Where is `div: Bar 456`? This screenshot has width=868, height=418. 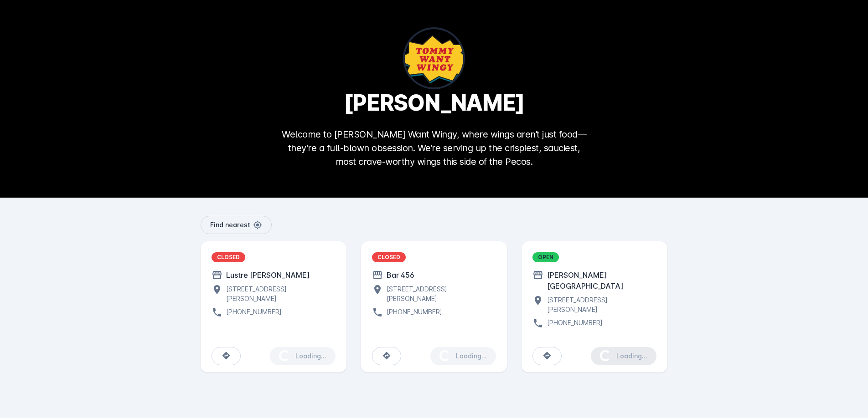 div: Bar 456 is located at coordinates (399, 275).